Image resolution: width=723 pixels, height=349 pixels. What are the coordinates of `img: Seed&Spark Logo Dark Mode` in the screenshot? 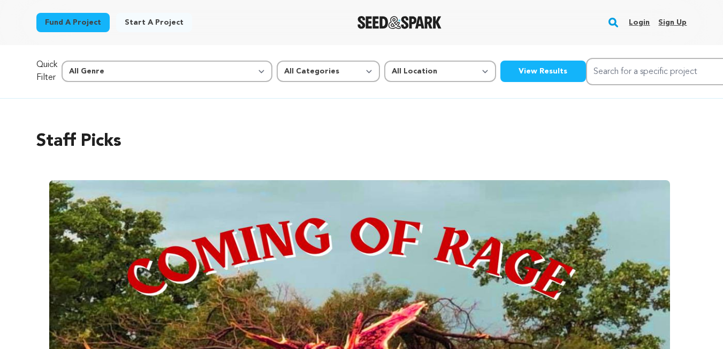 It's located at (399, 22).